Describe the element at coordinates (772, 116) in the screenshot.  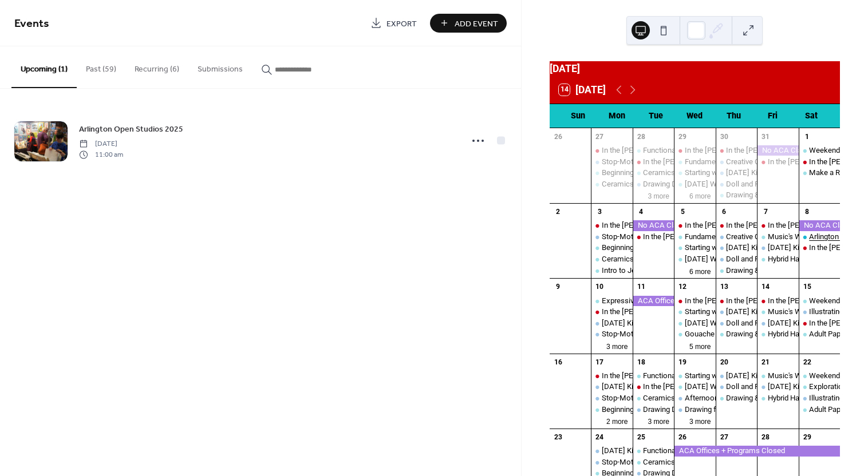
I see `div: Fri` at that location.